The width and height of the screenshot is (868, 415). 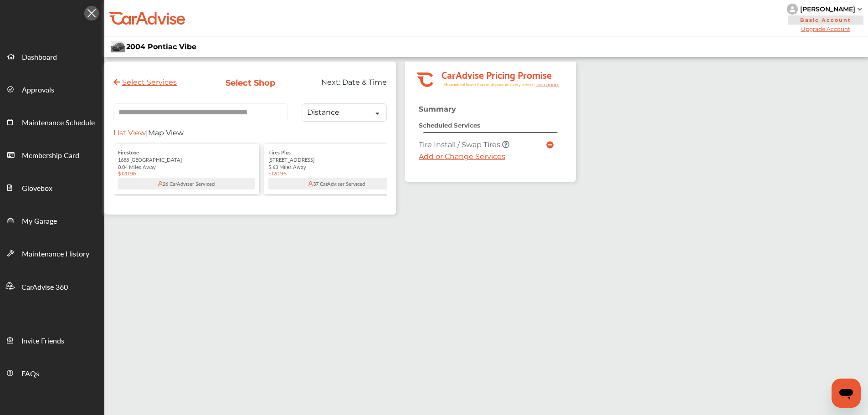 What do you see at coordinates (39, 221) in the screenshot?
I see `span: My Garage` at bounding box center [39, 221].